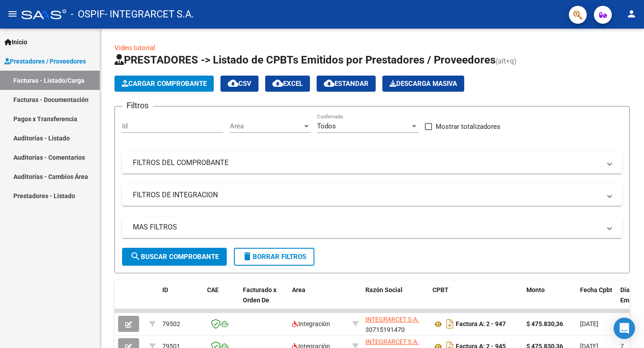 Image resolution: width=644 pixels, height=348 pixels. Describe the element at coordinates (175, 257) in the screenshot. I see `span: Buscar Comprobante` at that location.